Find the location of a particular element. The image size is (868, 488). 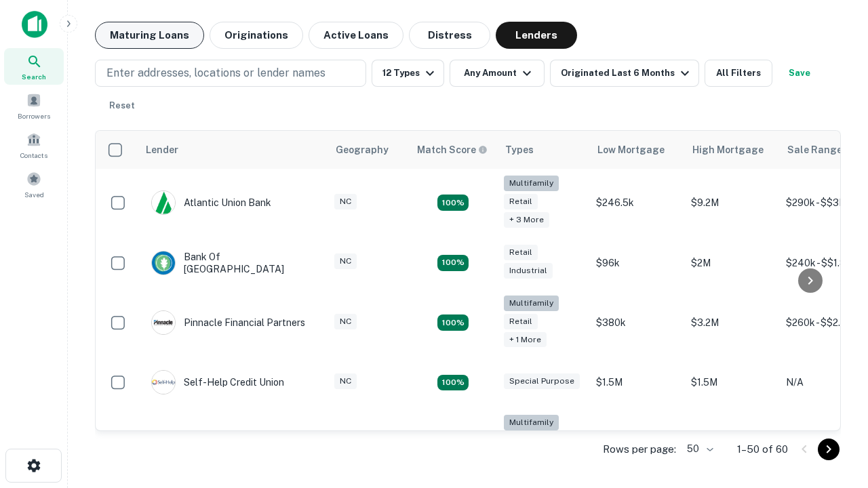

button: Save your search to get updates of matches that match your search criteria. is located at coordinates (799, 73).